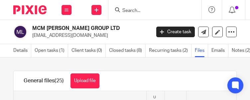 The width and height of the screenshot is (250, 100). I want to click on a: Client tasks (0), so click(88, 50).